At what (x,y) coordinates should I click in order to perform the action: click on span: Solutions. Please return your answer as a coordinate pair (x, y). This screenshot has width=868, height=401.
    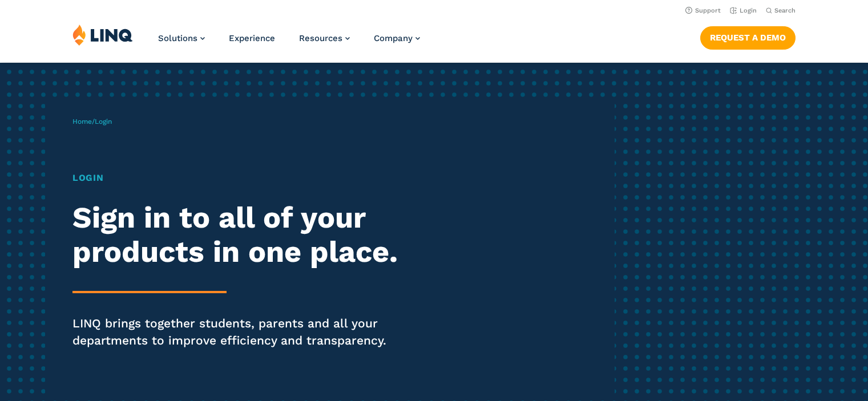
    Looking at the image, I should click on (178, 38).